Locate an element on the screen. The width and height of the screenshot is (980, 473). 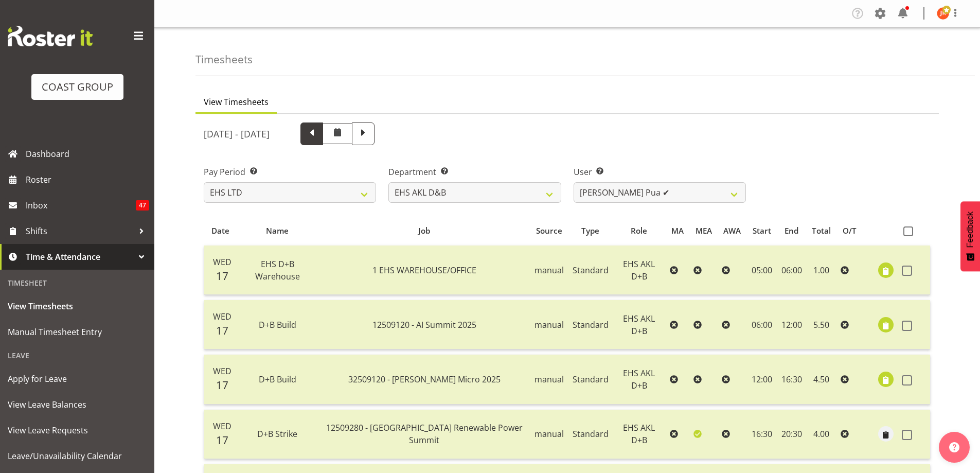
a: Leave/Unavailability Calendar is located at coordinates (77, 456).